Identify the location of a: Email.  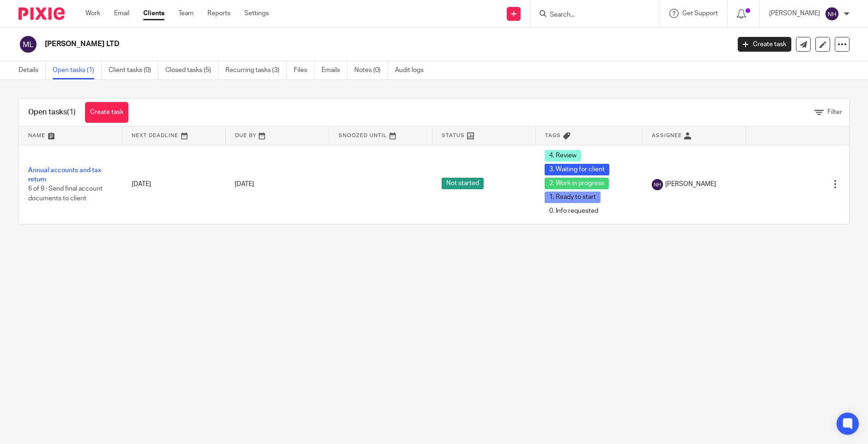
(122, 14).